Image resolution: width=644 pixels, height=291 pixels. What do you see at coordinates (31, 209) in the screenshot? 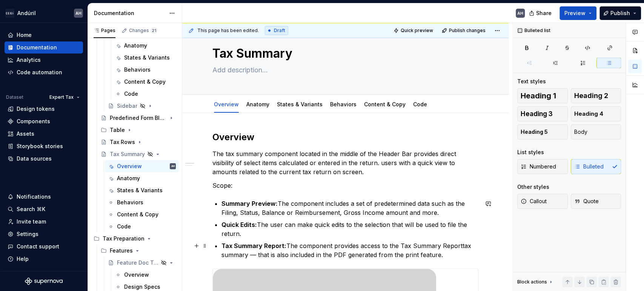
I see `div: Search ⌘K` at bounding box center [31, 209].